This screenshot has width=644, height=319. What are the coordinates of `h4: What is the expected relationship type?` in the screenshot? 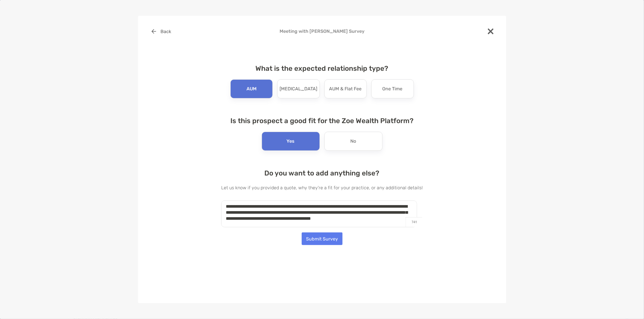 It's located at (322, 69).